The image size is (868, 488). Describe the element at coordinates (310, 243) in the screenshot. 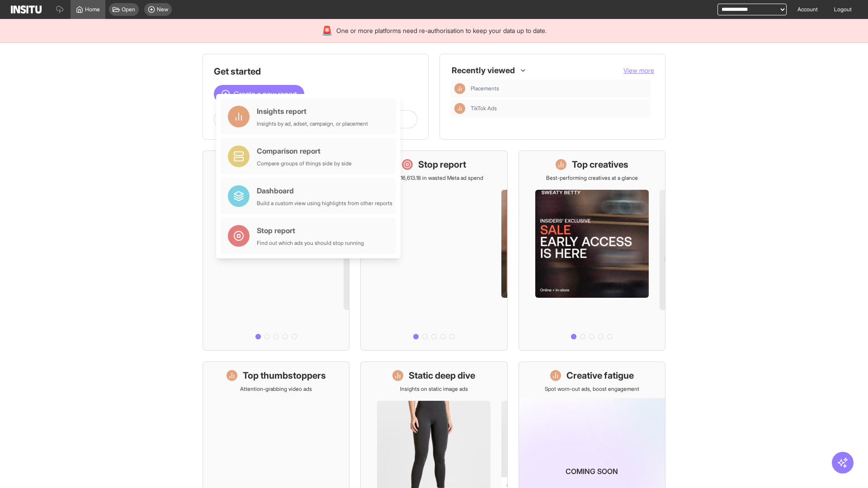

I see `div: Find out which ads you should stop running` at that location.